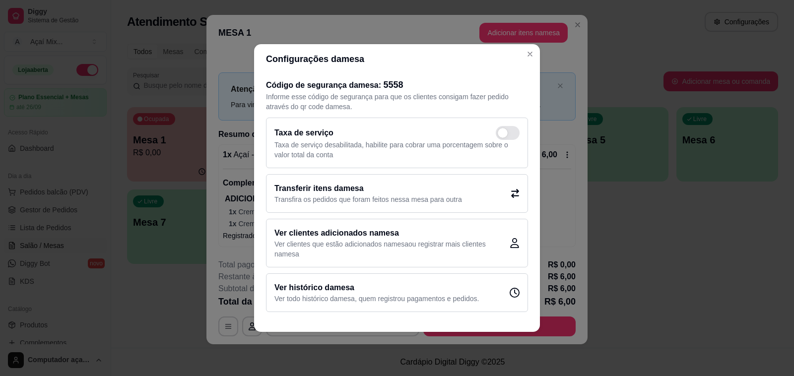 Image resolution: width=794 pixels, height=376 pixels. Describe the element at coordinates (392, 249) in the screenshot. I see `p: Ver clientes que estão adicionados na mesa ou registrar mais clientes na mesa` at that location.